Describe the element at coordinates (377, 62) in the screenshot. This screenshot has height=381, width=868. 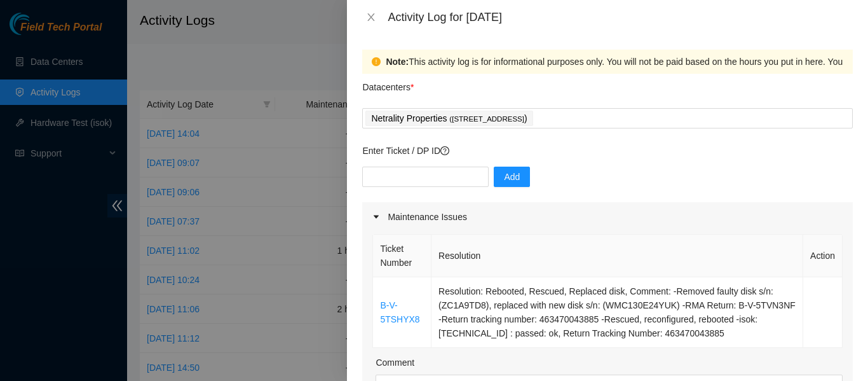
I see `span: exclamation-circle` at that location.